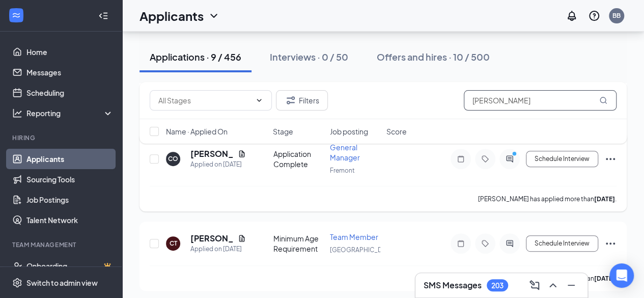  I want to click on a: Talent Network, so click(69, 220).